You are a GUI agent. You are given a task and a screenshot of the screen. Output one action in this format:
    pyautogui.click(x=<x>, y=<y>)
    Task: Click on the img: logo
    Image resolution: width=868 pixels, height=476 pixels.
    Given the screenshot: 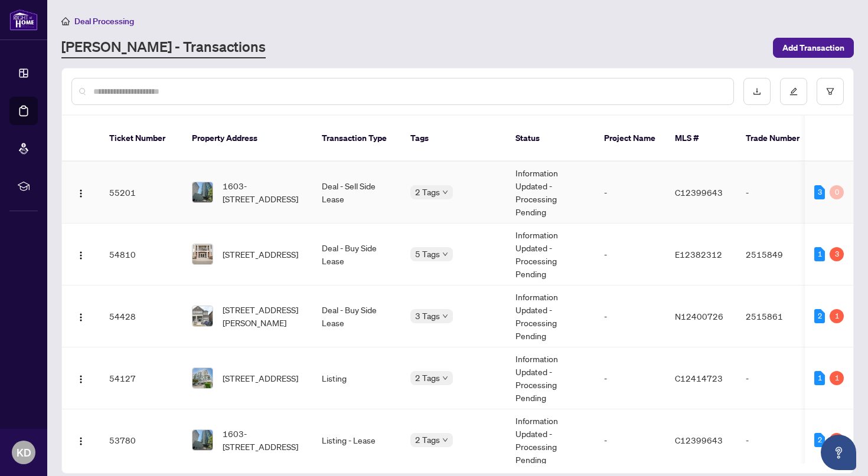 What is the action you would take?
    pyautogui.click(x=24, y=19)
    